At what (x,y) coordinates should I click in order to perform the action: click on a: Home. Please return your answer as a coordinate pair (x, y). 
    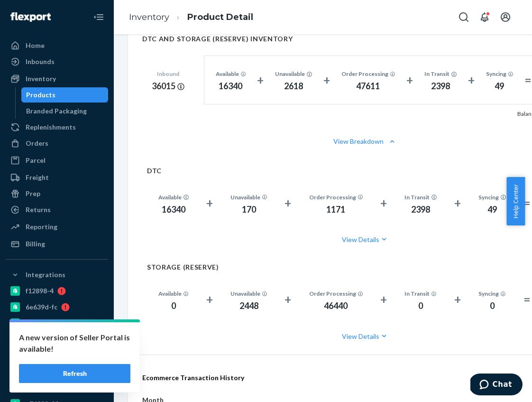
    Looking at the image, I should click on (57, 46).